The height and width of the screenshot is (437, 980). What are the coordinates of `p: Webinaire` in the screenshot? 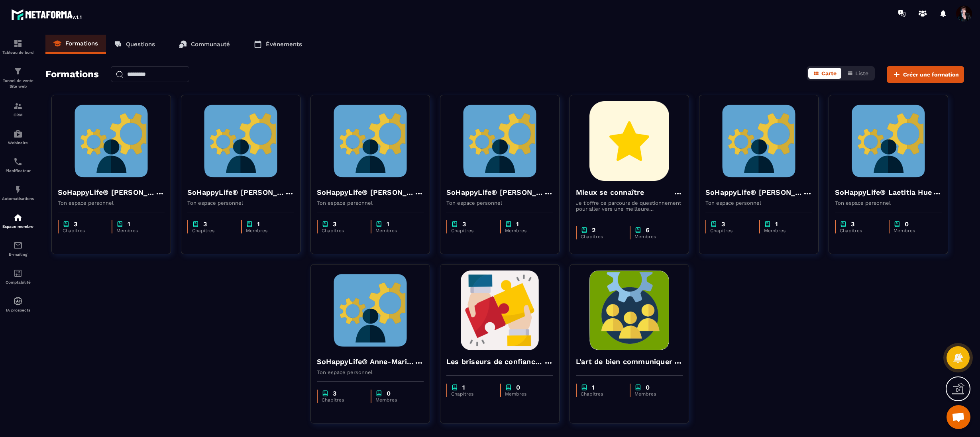 It's located at (18, 143).